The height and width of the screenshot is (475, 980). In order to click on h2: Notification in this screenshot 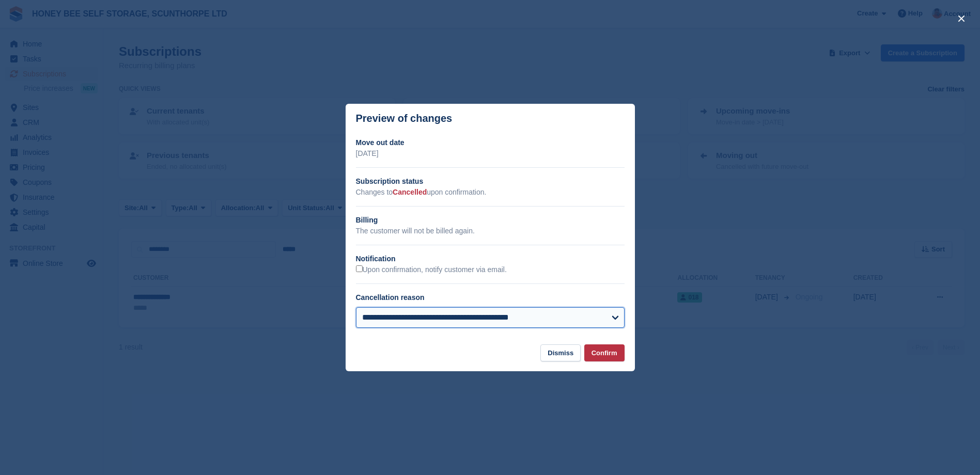, I will do `click(490, 259)`.